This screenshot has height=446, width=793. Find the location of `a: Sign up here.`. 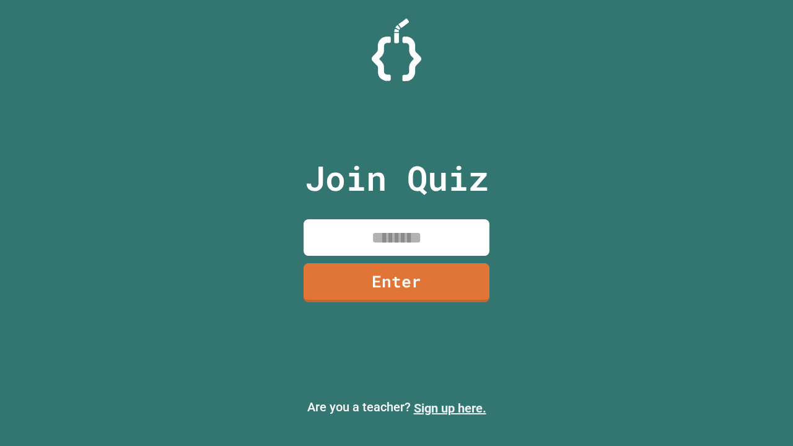

a: Sign up here. is located at coordinates (450, 408).